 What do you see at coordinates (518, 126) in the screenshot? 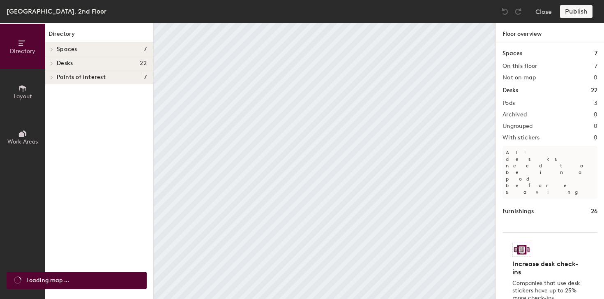
I see `h2: Ungrouped` at bounding box center [518, 126].